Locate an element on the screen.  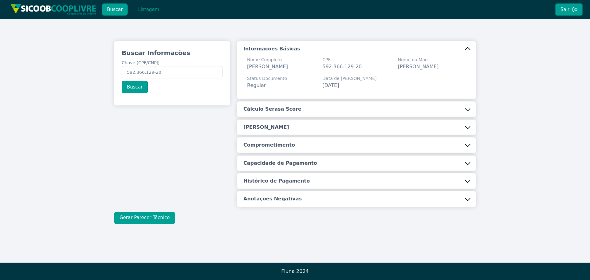
button: Cálculo Serasa Score is located at coordinates (356, 109).